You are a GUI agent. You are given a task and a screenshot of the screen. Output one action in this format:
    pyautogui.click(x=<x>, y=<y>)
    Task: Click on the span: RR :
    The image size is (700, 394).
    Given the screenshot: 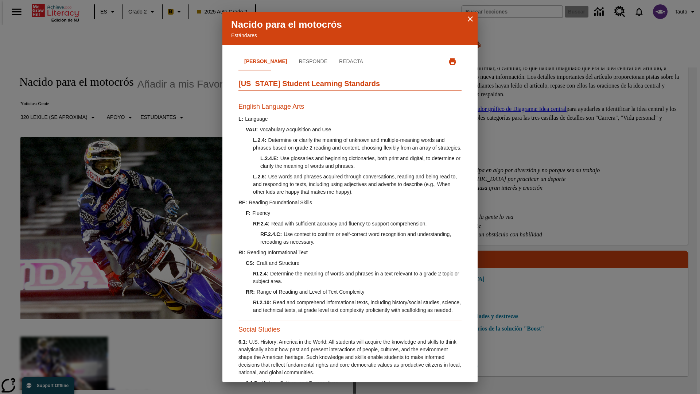 What is the action you would take?
    pyautogui.click(x=250, y=292)
    